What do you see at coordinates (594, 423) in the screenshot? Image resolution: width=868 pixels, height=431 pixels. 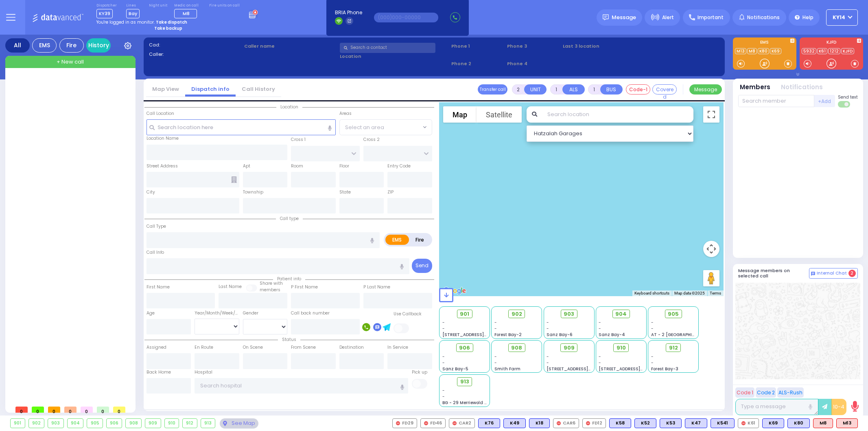 I see `div: FD12` at bounding box center [594, 423].